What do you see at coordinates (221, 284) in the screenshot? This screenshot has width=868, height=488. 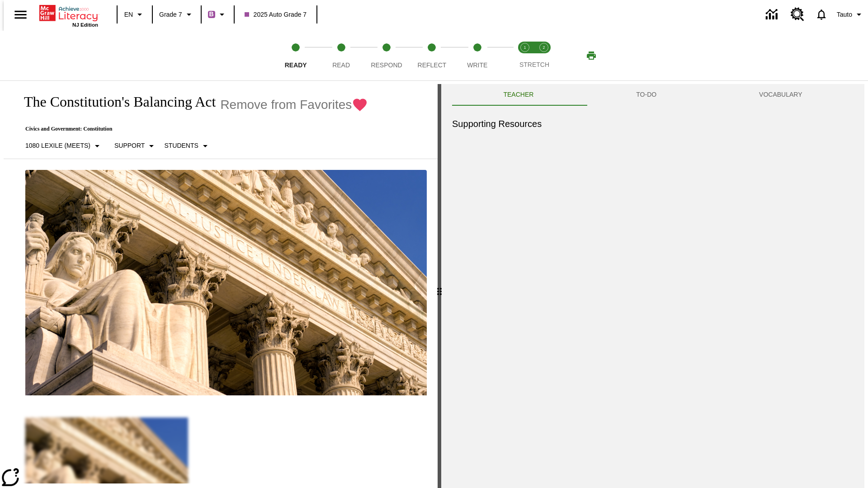 I see `div: reading` at bounding box center [221, 284].